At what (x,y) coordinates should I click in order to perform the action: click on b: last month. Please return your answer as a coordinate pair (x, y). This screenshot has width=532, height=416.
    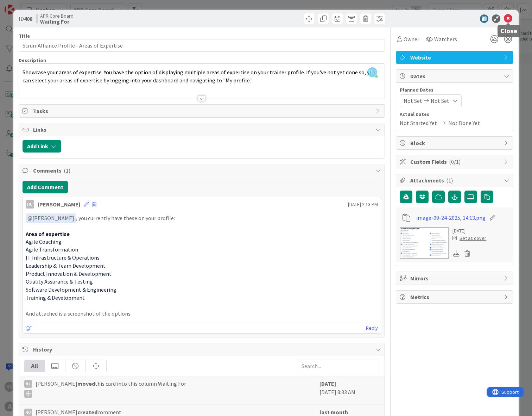
    Looking at the image, I should click on (334, 413).